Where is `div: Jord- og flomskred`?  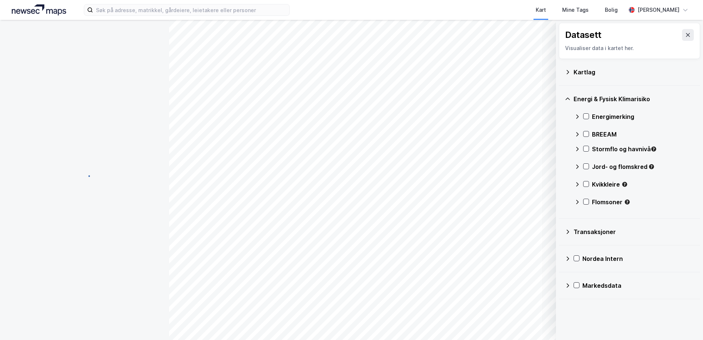
div: Jord- og flomskred is located at coordinates (643, 166).